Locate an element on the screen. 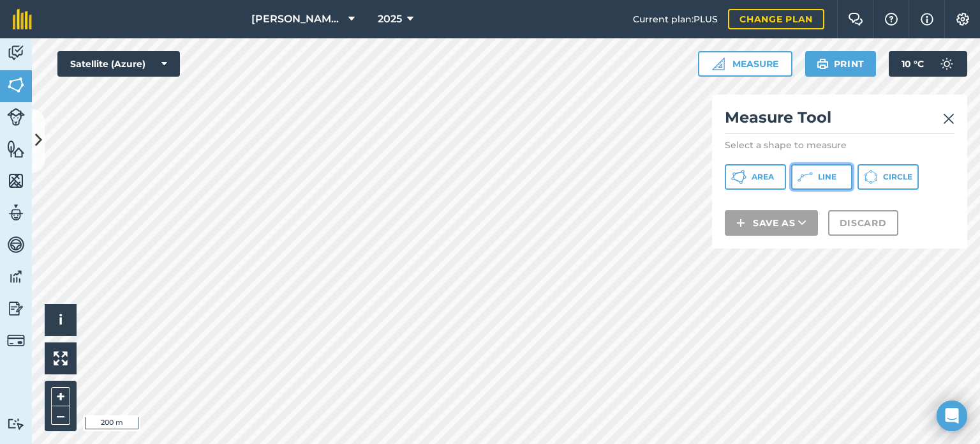  img: Four arrows, one pointing top left, one top right, one bottom right and the last bottom left is located at coordinates (61, 359).